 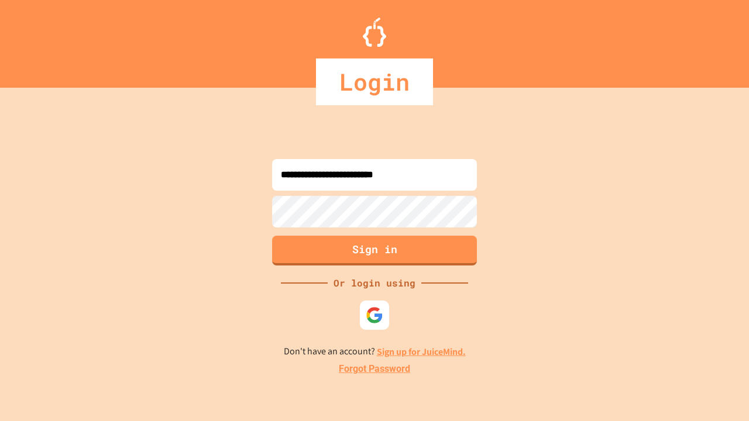 I want to click on img: Logo.svg, so click(x=374, y=32).